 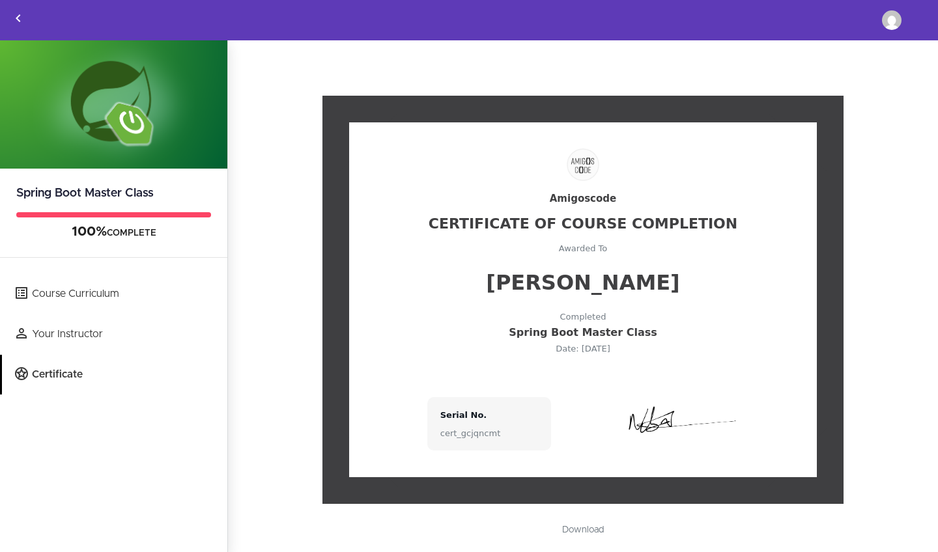 What do you see at coordinates (583, 333) in the screenshot?
I see `div: Spring Boot Master Class` at bounding box center [583, 333].